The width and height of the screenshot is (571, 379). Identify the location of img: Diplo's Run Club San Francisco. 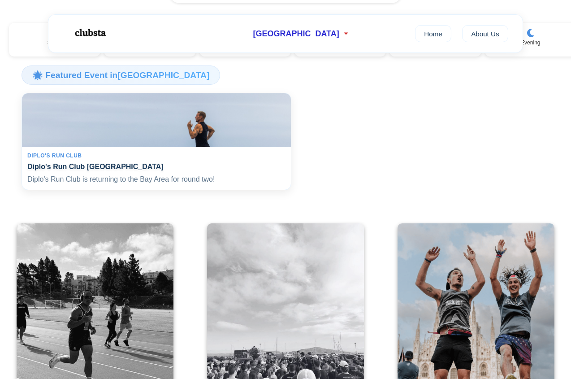
(156, 120).